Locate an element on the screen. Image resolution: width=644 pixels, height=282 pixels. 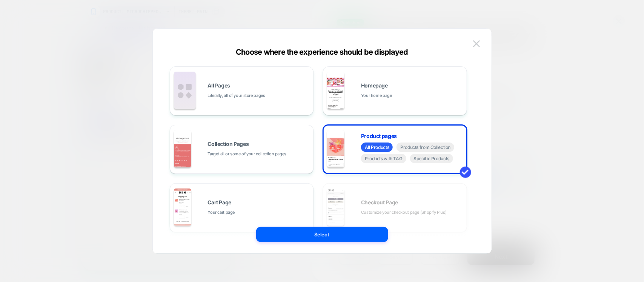
span: Specific Products is located at coordinates (432, 158).